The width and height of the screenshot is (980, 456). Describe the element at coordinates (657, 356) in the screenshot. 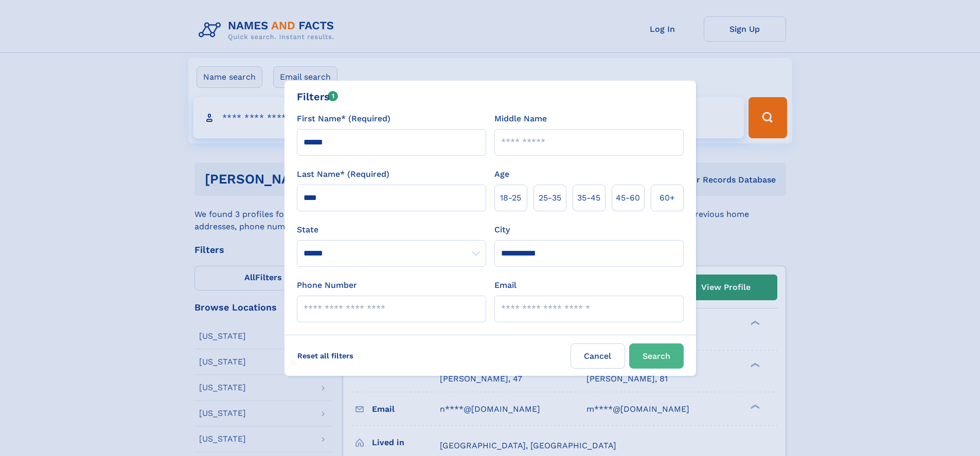

I see `button: Search` at that location.